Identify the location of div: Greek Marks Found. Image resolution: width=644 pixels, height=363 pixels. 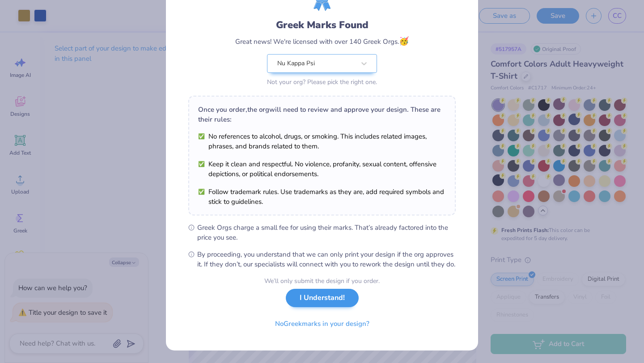
(322, 25).